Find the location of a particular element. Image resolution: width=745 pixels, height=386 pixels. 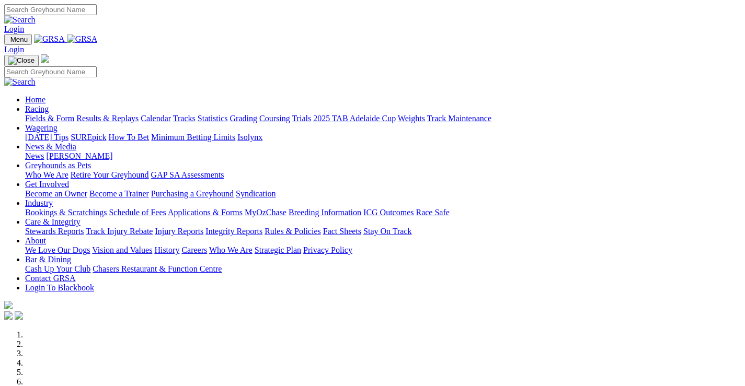

a: About is located at coordinates (36, 240).